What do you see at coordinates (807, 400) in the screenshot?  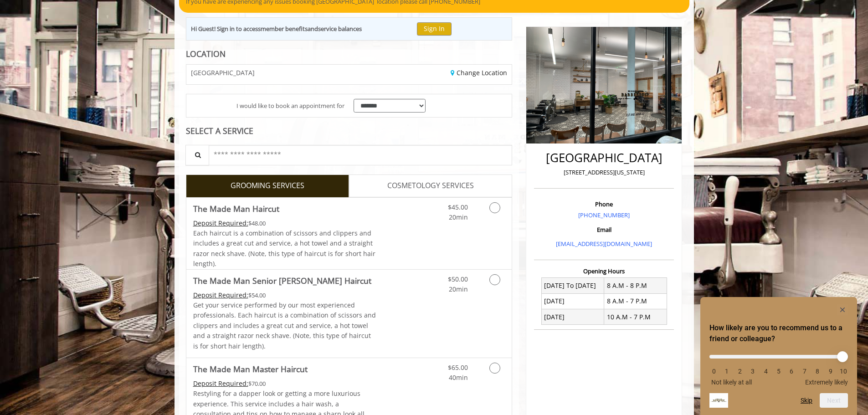 I see `button: Skip` at bounding box center [807, 400].